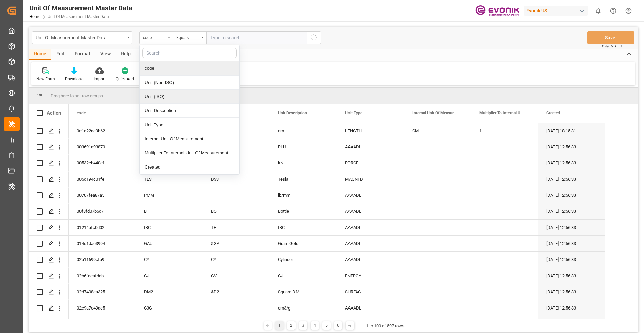 The width and height of the screenshot is (644, 333). What do you see at coordinates (497, 11) in the screenshot?
I see `img: Evonik-brand-mark-Deep-Purple-RGB.jpeg_1700498283.jpeg` at bounding box center [497, 11].